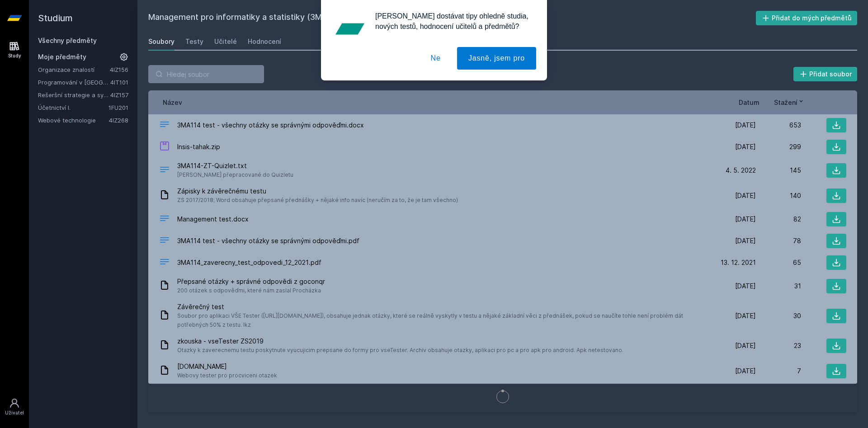 The image size is (868, 428). I want to click on div: 23, so click(778, 346).